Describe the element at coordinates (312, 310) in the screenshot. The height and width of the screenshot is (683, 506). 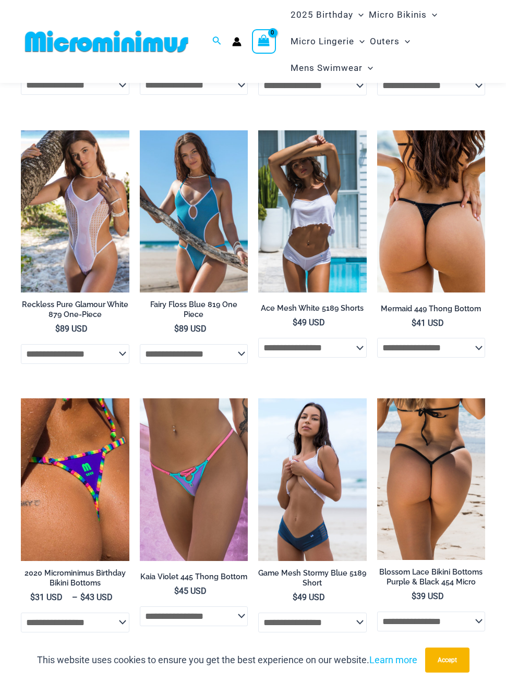
I see `a: Ace Mesh White 5189 Shorts` at that location.